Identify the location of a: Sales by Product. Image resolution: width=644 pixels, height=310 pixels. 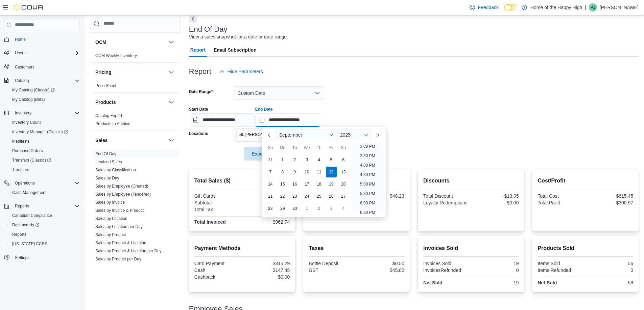
(110, 235).